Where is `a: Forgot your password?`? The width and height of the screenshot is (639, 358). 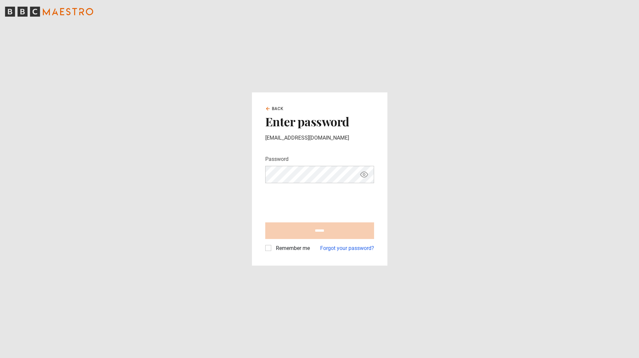 a: Forgot your password? is located at coordinates (347, 249).